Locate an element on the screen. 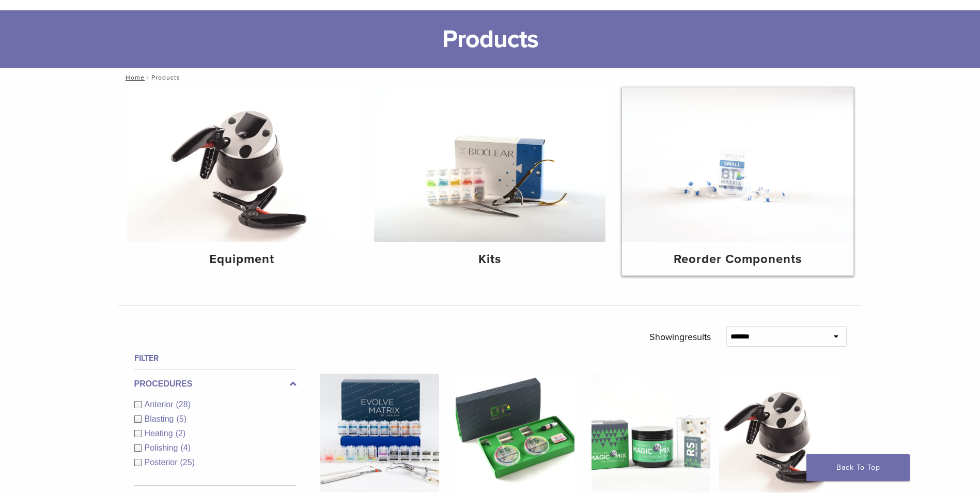 The height and width of the screenshot is (493, 980). h4: Kits is located at coordinates (490, 259).